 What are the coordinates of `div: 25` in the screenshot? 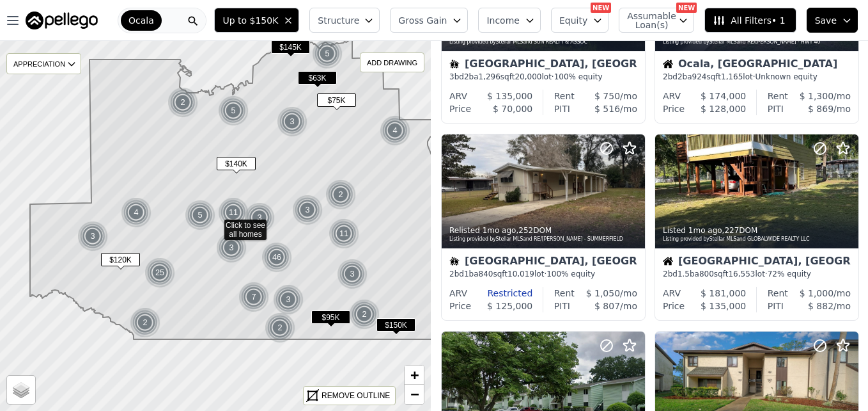 It's located at (160, 272).